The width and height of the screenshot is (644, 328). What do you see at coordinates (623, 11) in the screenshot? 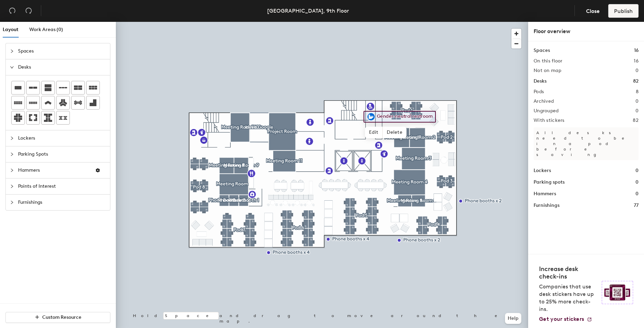
I see `button: Publish` at bounding box center [623, 11].